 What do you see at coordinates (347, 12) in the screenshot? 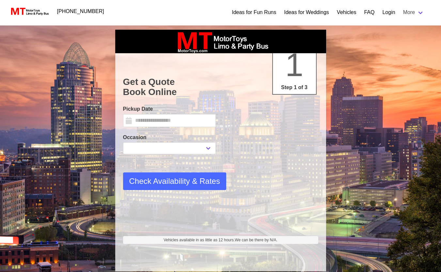
I see `a: Vehicles` at bounding box center [347, 12].